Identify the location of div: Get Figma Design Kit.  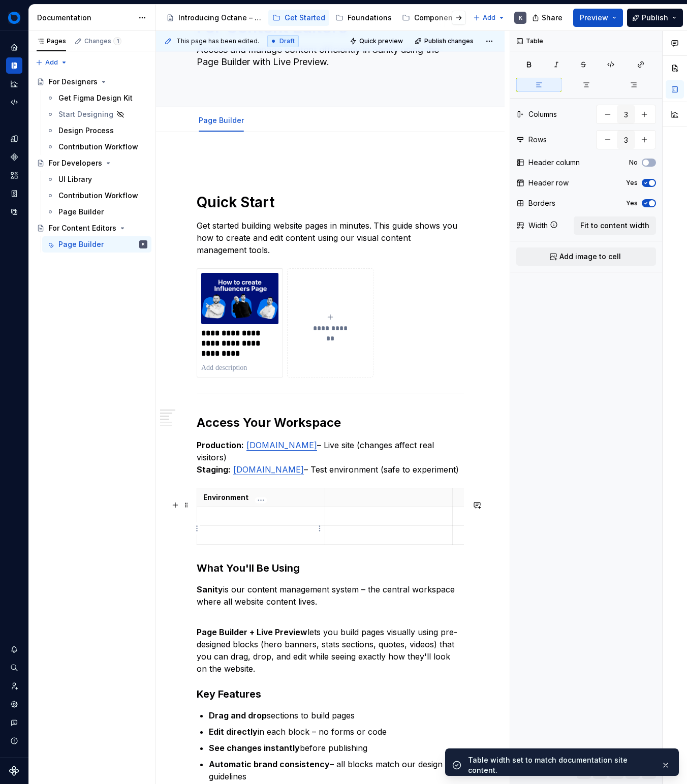
(95, 98).